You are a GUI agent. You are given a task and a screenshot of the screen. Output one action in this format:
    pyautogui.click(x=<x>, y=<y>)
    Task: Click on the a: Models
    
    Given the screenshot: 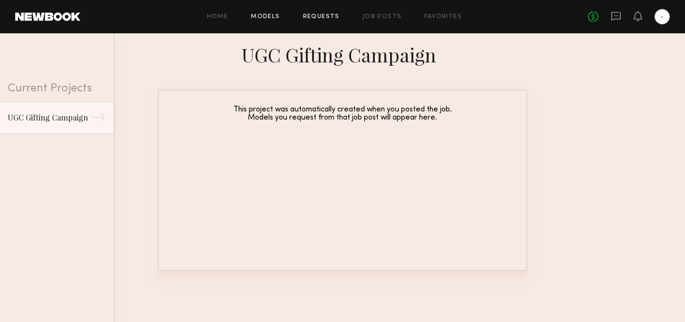 What is the action you would take?
    pyautogui.click(x=265, y=17)
    